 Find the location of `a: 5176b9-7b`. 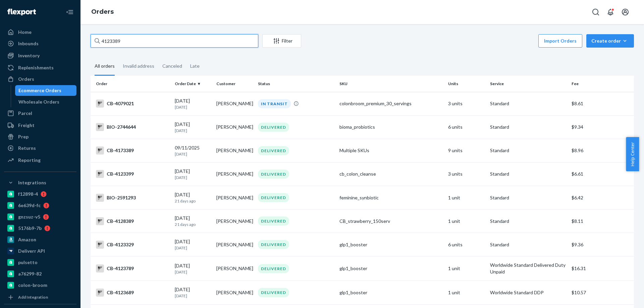

a: 5176b9-7b is located at coordinates (40, 228).